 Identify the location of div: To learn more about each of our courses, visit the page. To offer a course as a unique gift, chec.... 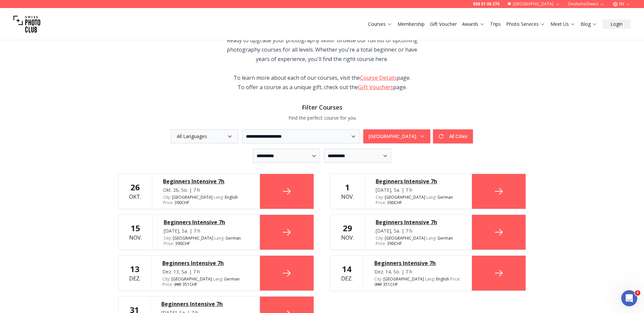
(322, 82).